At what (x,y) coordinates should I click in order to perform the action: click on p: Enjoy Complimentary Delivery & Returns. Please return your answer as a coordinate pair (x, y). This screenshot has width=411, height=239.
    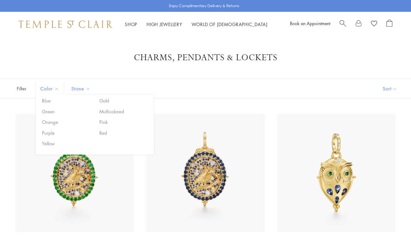
    Looking at the image, I should click on (204, 6).